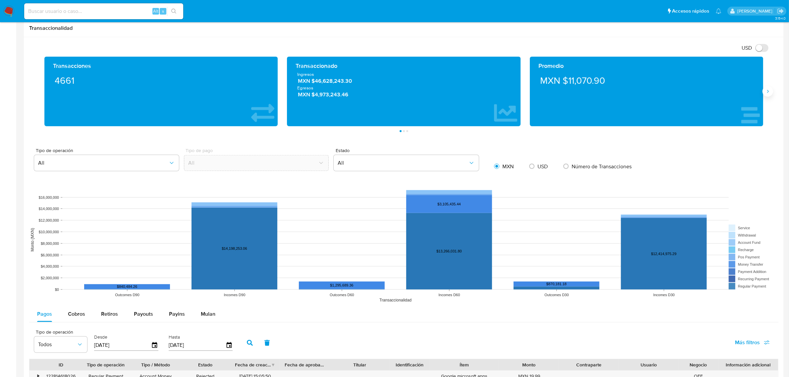 This screenshot has height=377, width=789. What do you see at coordinates (780, 18) in the screenshot?
I see `span: 3.154.0` at bounding box center [780, 18].